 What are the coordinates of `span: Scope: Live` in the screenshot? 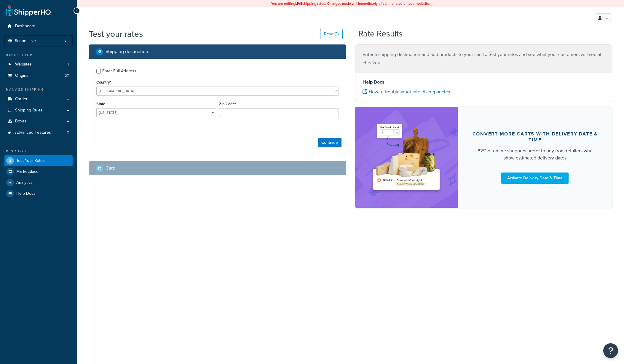 It's located at (25, 41).